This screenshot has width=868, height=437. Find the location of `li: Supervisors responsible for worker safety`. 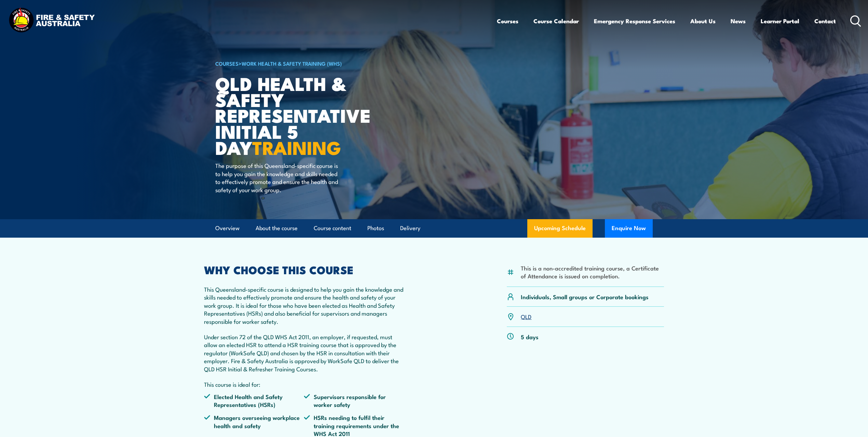

li: Supervisors responsible for worker safety is located at coordinates (354, 400).